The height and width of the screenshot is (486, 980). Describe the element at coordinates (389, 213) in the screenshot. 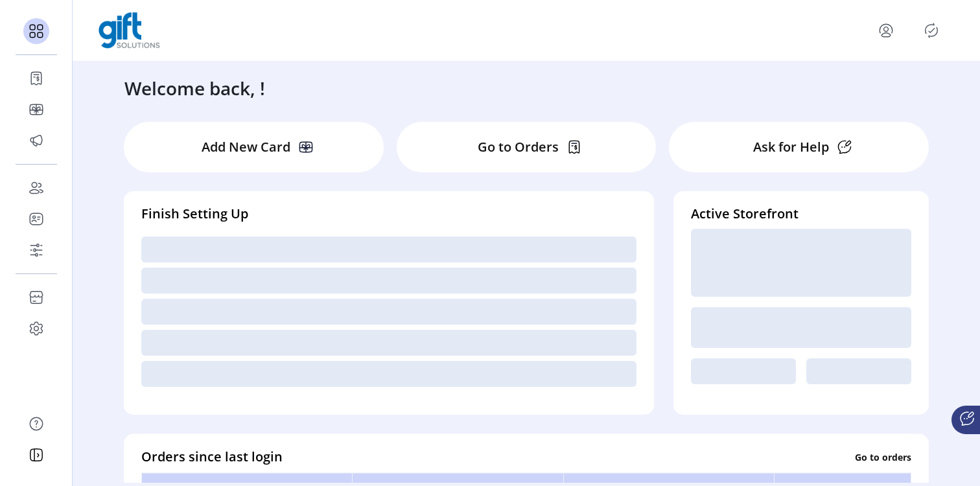

I see `h4: Finish Setting Up` at that location.